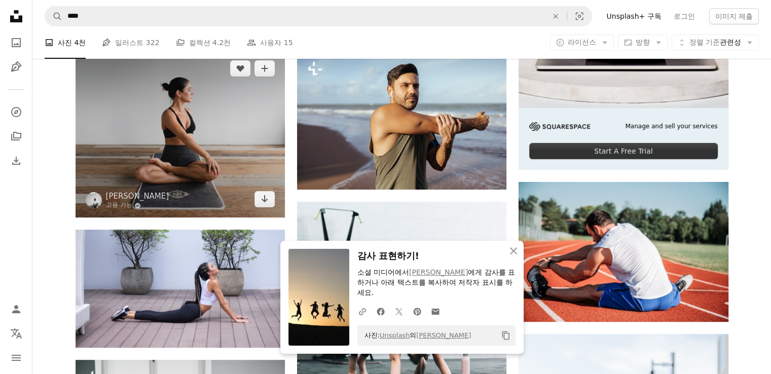 This screenshot has height=374, width=771. Describe the element at coordinates (381, 311) in the screenshot. I see `a: Facebook에 공유` at that location.